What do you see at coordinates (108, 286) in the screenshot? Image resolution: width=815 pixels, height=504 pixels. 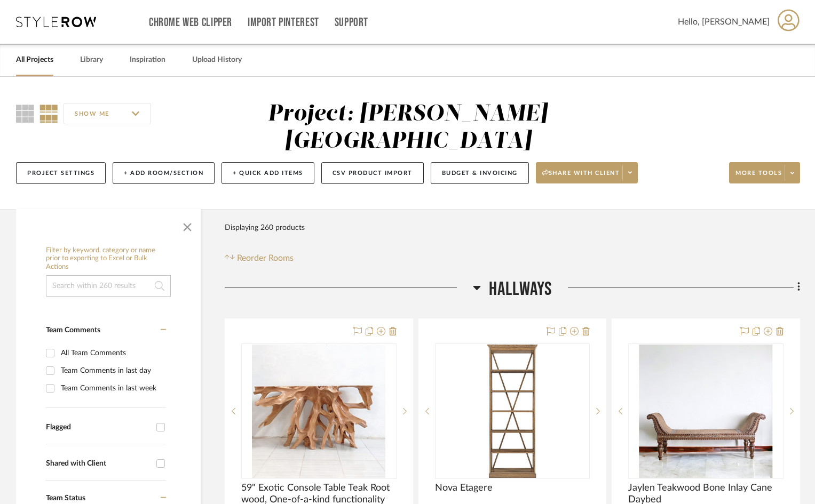 I see `input: Search within 260 results` at bounding box center [108, 286].